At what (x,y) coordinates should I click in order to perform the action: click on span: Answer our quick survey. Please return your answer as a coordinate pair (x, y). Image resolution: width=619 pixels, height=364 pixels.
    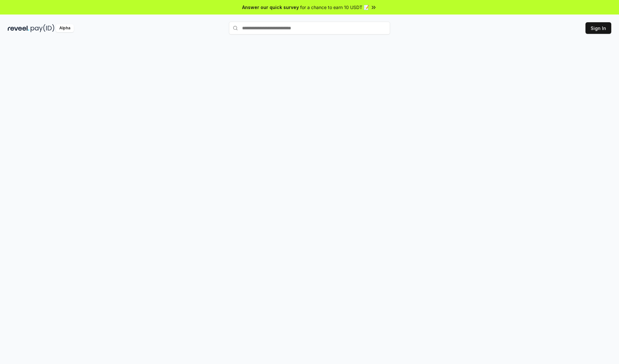
    Looking at the image, I should click on (271, 7).